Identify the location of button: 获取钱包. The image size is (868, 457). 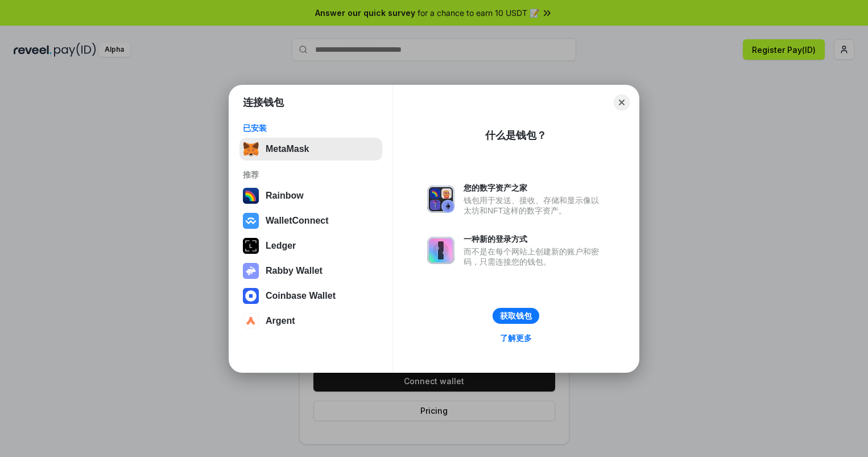
(516, 316).